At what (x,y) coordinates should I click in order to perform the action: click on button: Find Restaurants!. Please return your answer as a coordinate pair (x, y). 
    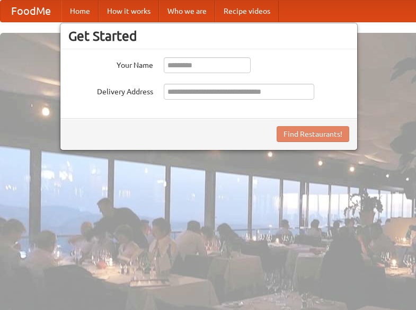
    Looking at the image, I should click on (313, 134).